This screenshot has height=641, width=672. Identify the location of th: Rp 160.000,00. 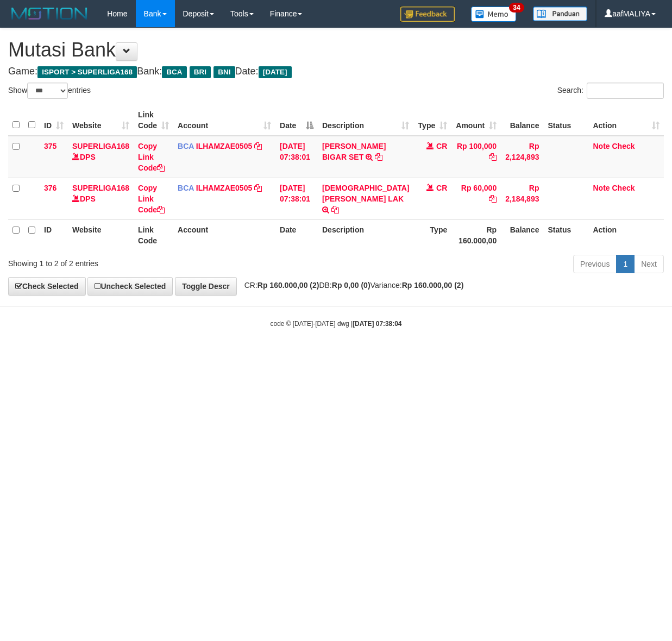
(476, 235).